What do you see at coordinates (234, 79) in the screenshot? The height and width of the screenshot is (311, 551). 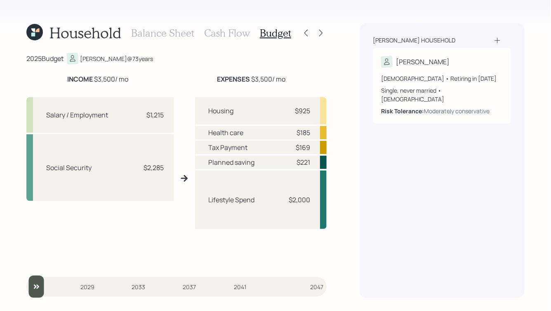 I see `b: EXPENSES` at bounding box center [234, 79].